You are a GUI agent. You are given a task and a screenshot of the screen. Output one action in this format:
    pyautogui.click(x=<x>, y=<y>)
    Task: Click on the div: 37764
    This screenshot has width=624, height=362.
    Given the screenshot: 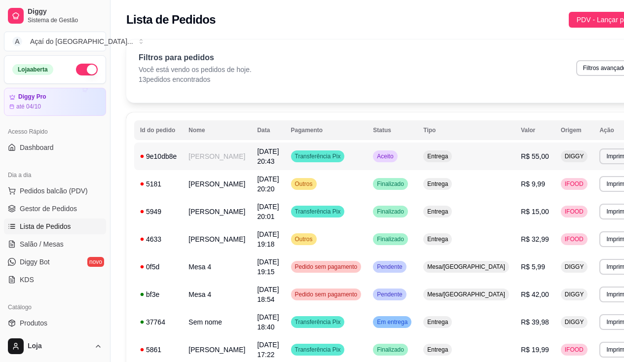 What is the action you would take?
    pyautogui.click(x=158, y=322)
    